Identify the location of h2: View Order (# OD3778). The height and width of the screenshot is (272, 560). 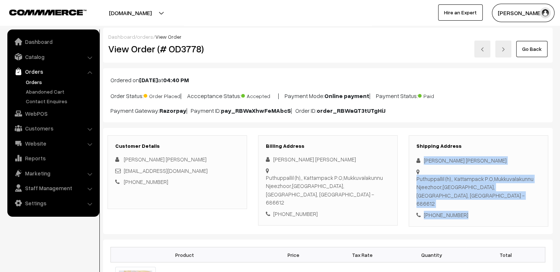
(178, 49).